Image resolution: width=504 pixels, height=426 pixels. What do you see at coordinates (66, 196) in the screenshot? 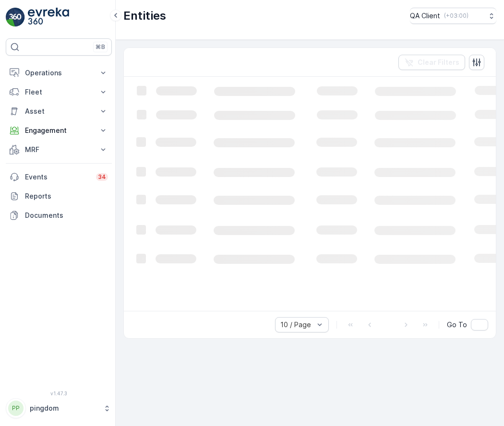
I see `p: Reports` at bounding box center [66, 196].